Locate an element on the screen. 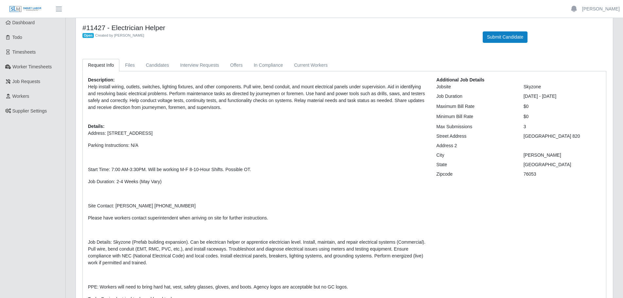  p: Job Duration: 2-4 Weeks (May Vary) is located at coordinates (257, 181).